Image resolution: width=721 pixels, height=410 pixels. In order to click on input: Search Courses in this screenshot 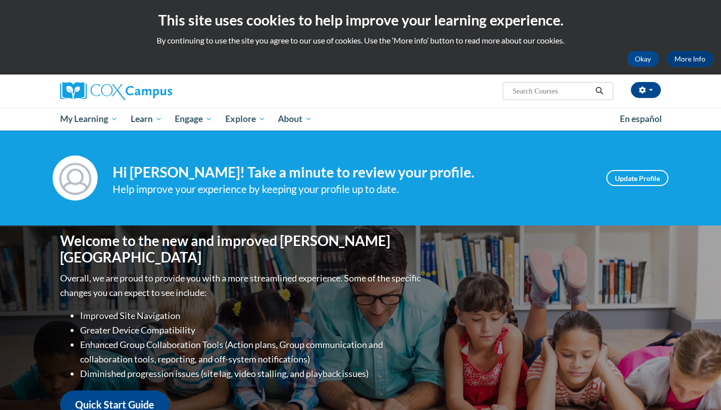, I will do `click(552, 91)`.